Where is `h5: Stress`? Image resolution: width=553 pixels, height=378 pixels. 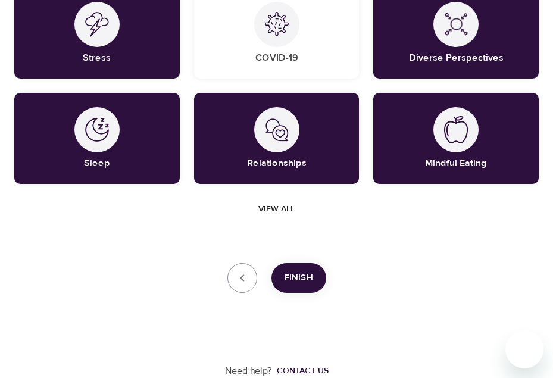
h5: Stress is located at coordinates (96, 58).